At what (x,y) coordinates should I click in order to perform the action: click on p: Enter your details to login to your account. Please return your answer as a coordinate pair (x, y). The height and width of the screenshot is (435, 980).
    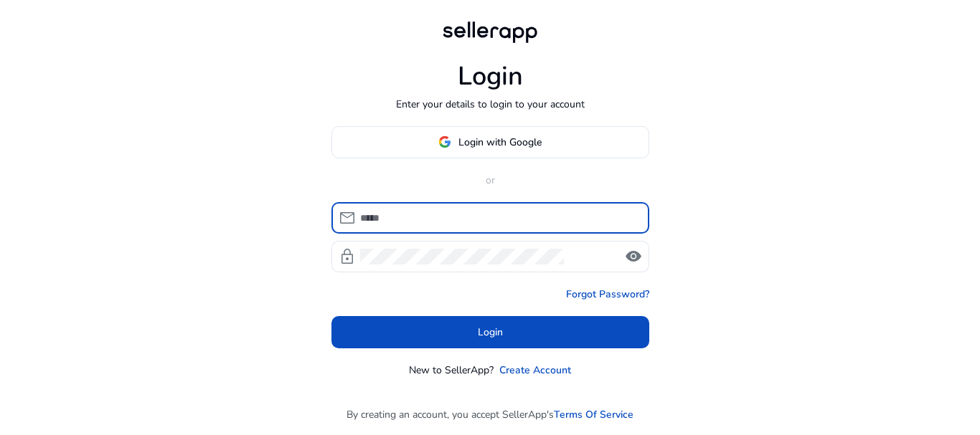
    Looking at the image, I should click on (490, 104).